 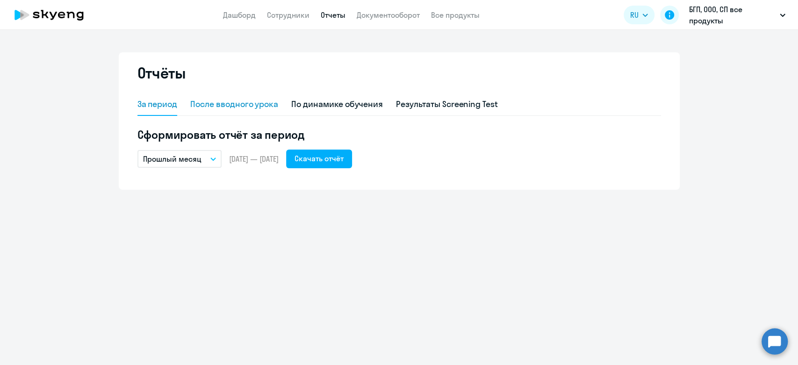 I want to click on div: Результаты Screening Test, so click(x=447, y=104).